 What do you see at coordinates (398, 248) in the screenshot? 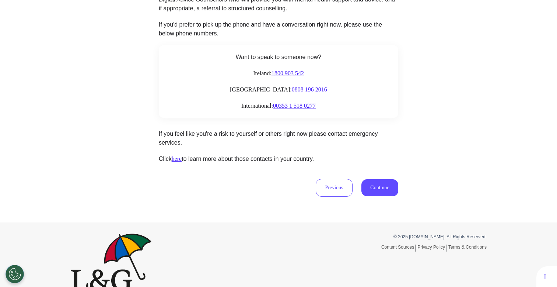
I see `a: Content Sources` at bounding box center [398, 248].